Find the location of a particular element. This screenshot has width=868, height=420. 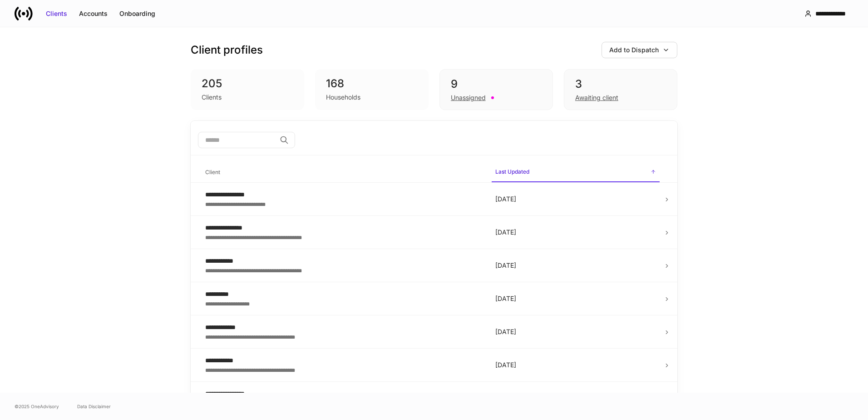

a: Data Disclaimer is located at coordinates (94, 406).